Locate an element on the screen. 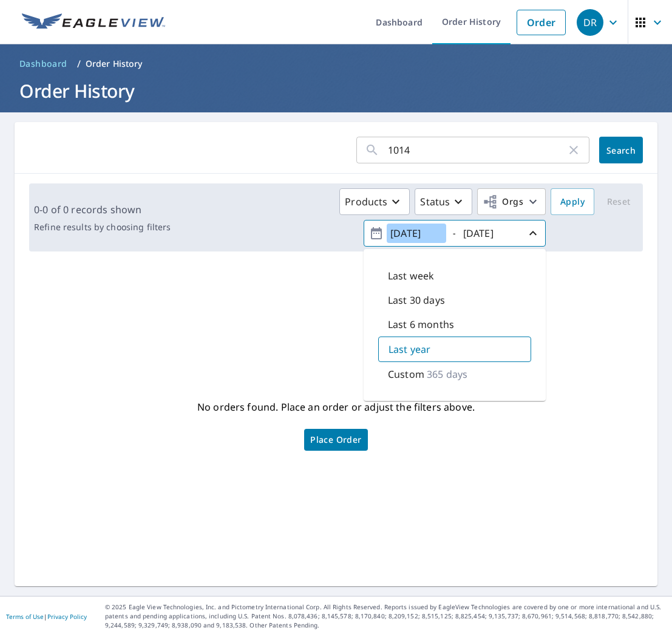  h1: Order History is located at coordinates (335, 90).